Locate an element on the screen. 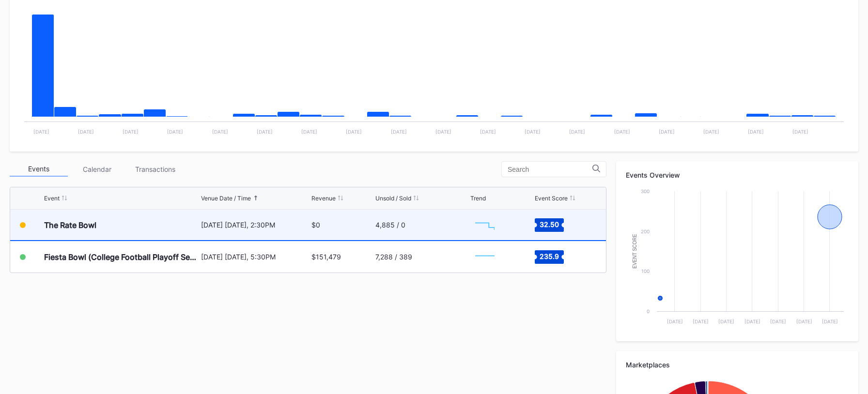 This screenshot has height=394, width=868. text: Event Score is located at coordinates (635, 251).